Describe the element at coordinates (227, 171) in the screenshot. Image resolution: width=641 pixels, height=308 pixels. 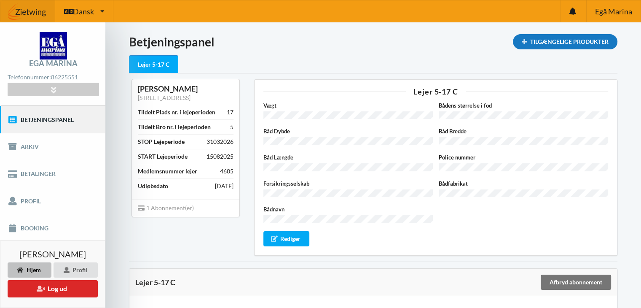
I see `div: 4685` at that location.